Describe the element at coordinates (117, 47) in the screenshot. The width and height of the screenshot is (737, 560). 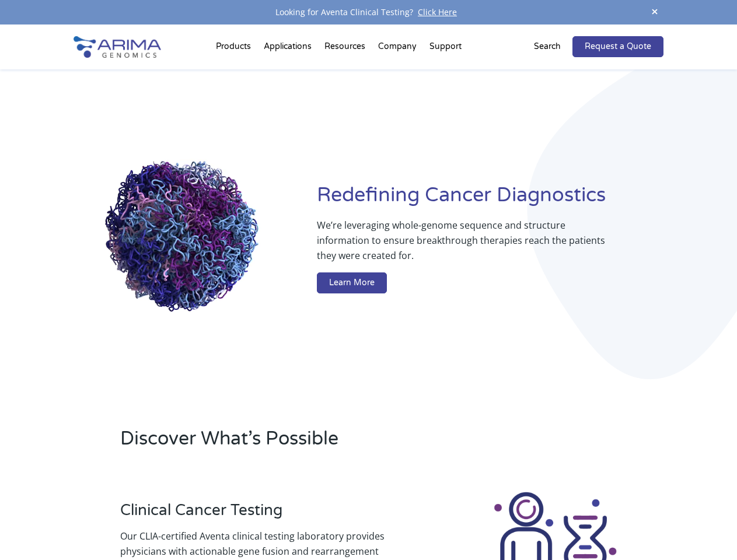
I see `img: Arima-Genomics-logo` at that location.